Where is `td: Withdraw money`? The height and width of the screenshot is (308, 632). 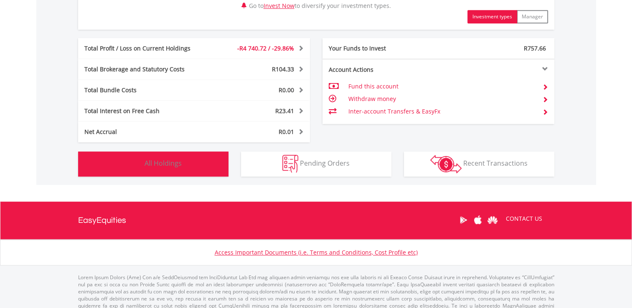 td: Withdraw money is located at coordinates (441, 99).